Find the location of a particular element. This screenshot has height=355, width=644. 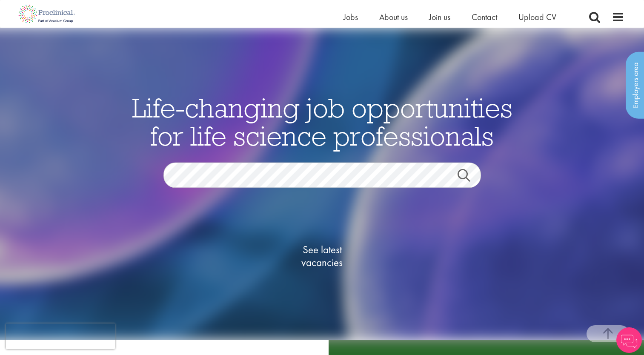

a: See latestvacancies is located at coordinates (322, 256).